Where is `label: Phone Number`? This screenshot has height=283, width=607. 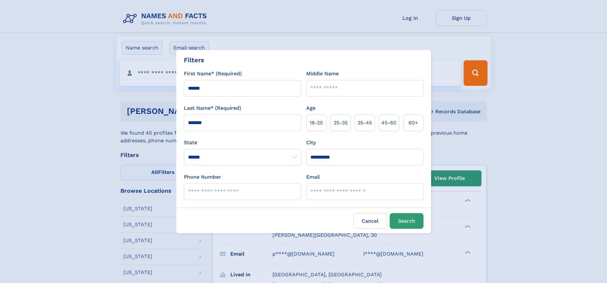 label: Phone Number is located at coordinates (202, 177).